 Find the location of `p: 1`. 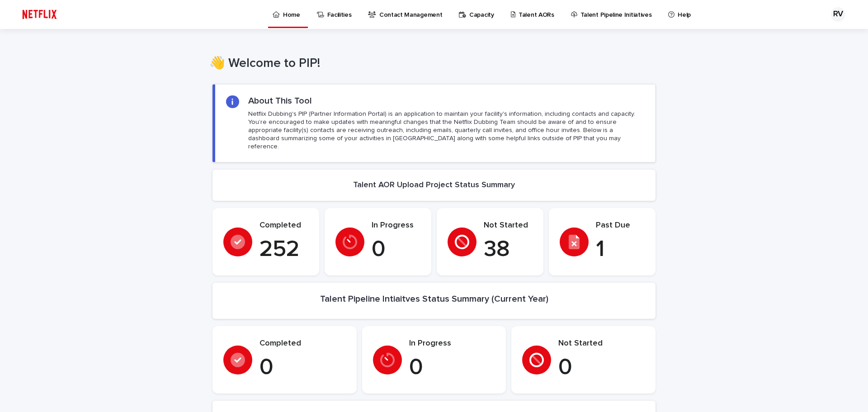

p: 1 is located at coordinates (620, 250).